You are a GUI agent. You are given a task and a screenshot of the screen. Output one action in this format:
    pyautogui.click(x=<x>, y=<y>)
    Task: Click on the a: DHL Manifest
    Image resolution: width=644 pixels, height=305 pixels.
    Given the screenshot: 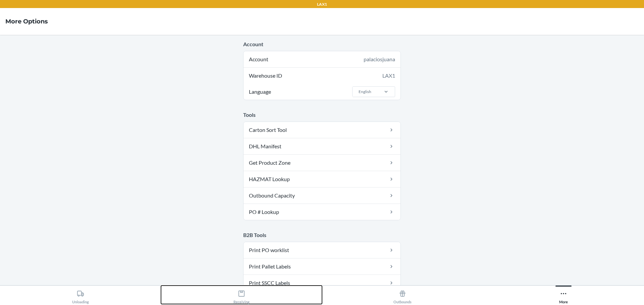 What is the action you would take?
    pyautogui.click(x=322, y=146)
    